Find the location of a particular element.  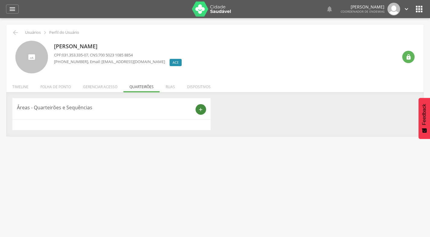

span: Coordenador de Endemias is located at coordinates (362, 11).